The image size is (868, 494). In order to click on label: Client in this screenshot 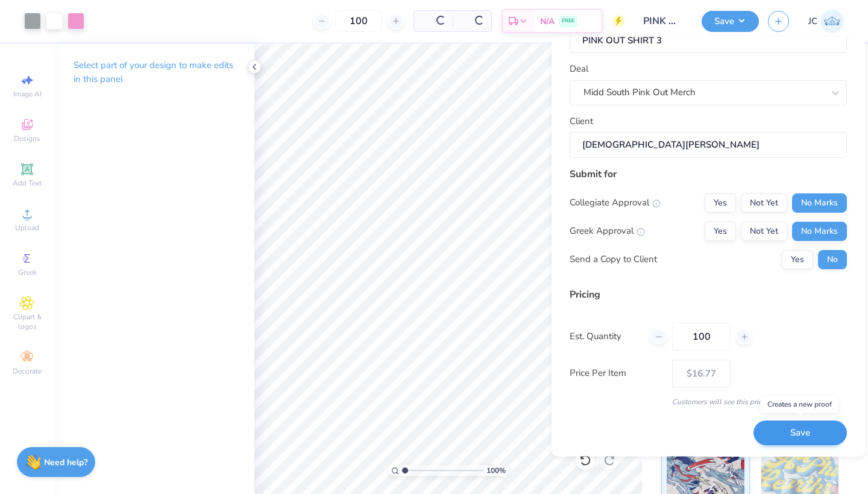, I will do `click(581, 121)`.